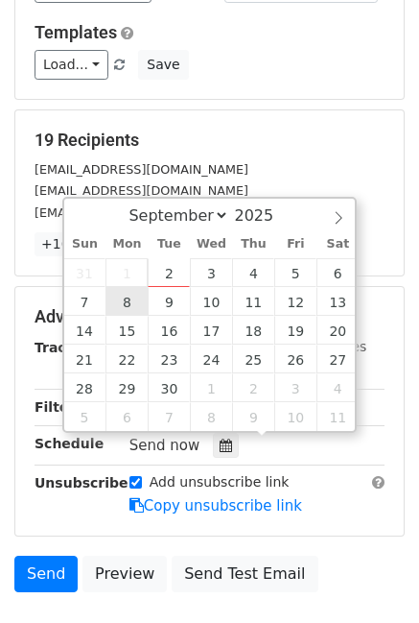  Describe the element at coordinates (296, 301) in the screenshot. I see `span: September 12, 2025` at that location.